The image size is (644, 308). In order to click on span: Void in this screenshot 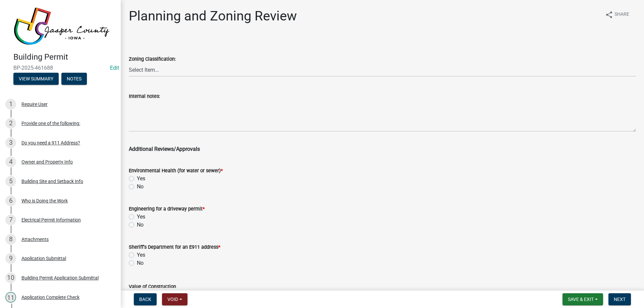, I will do `click(173, 299)`.